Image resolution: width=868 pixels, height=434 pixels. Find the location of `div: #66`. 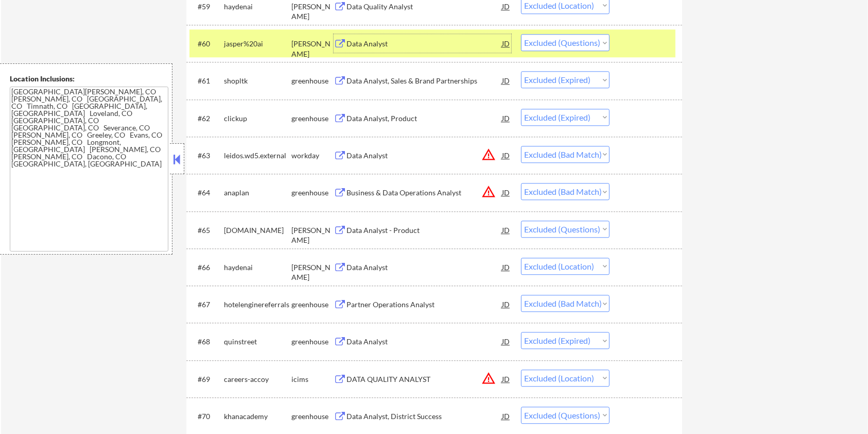

div: #66 is located at coordinates (206, 268).